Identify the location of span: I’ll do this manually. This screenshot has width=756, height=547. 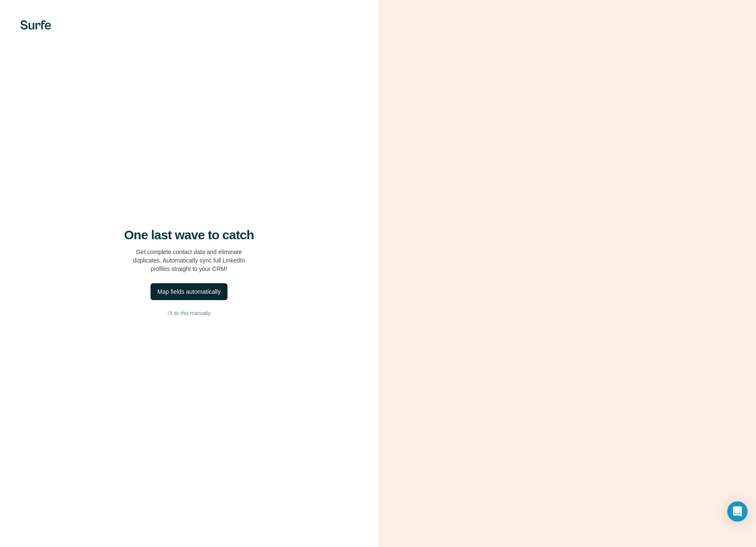
(188, 313).